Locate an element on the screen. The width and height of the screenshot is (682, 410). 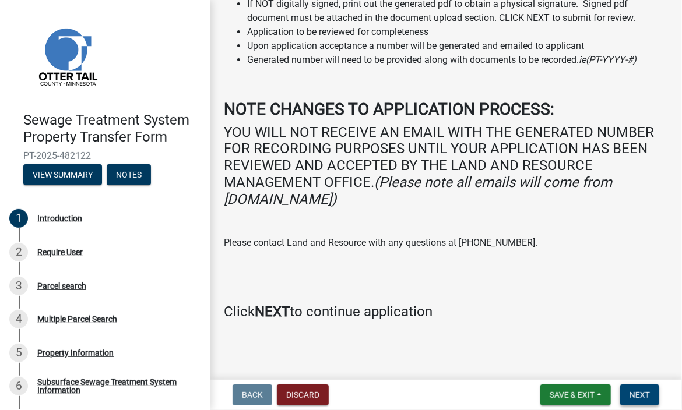
div: Property Information is located at coordinates (75, 353).